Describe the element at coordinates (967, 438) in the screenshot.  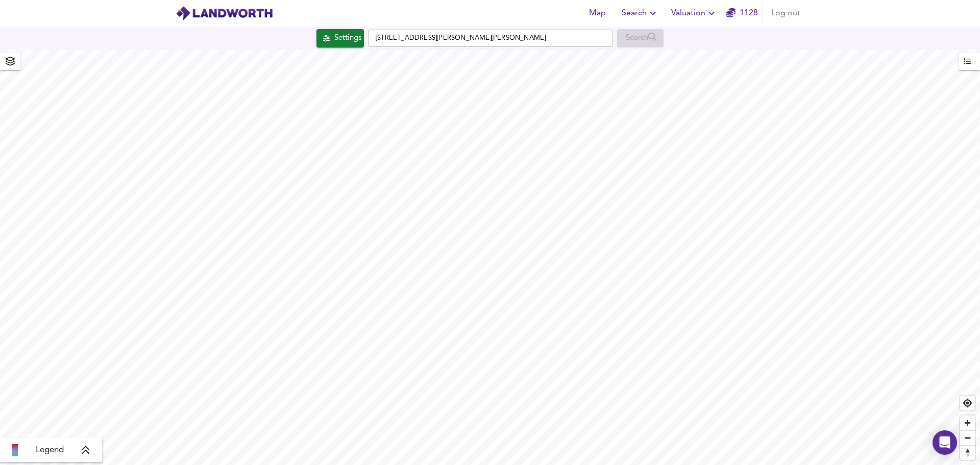
I see `span: Zoom out` at that location.